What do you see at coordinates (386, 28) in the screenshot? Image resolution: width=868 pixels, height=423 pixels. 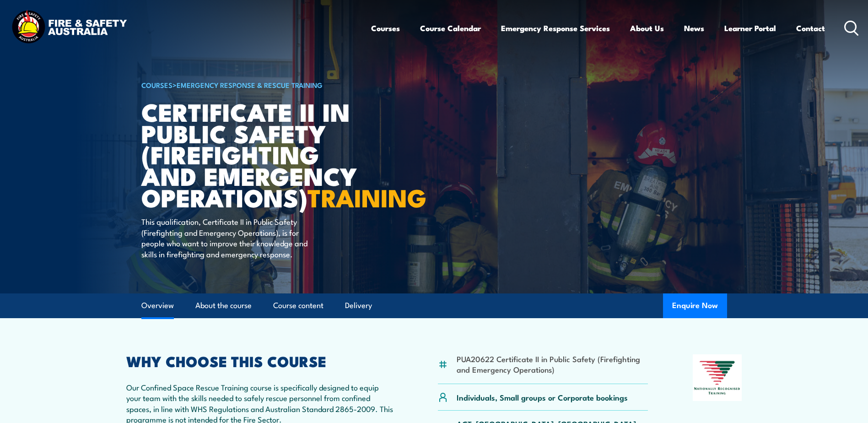 I see `a: Courses` at bounding box center [386, 28].